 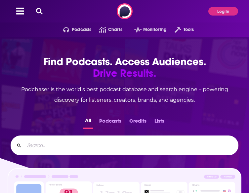 What do you see at coordinates (224, 11) in the screenshot?
I see `button: Log In` at bounding box center [224, 11].